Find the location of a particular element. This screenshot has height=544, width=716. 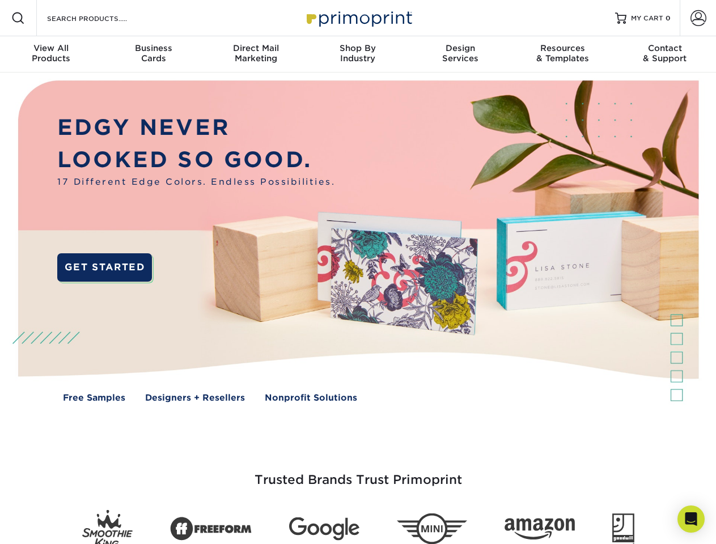

div: Marketing is located at coordinates (256, 53).